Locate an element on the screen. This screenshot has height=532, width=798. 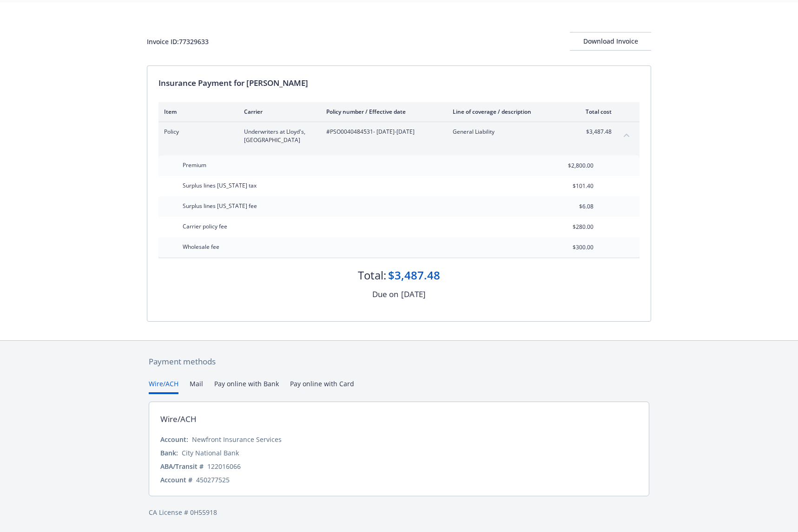
button: Pay online with Card is located at coordinates (322, 387).